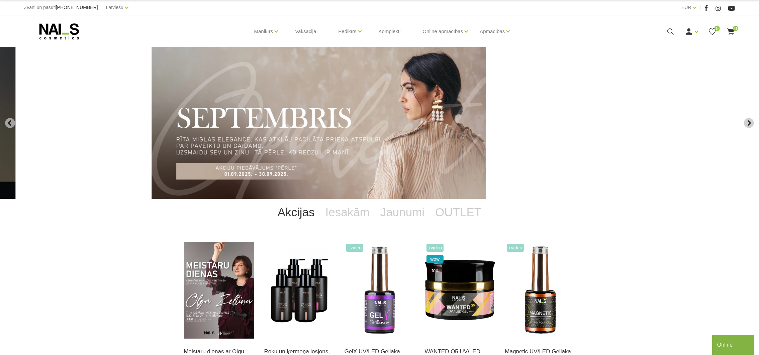  Describe the element at coordinates (115, 7) in the screenshot. I see `a: Latviešu` at that location.